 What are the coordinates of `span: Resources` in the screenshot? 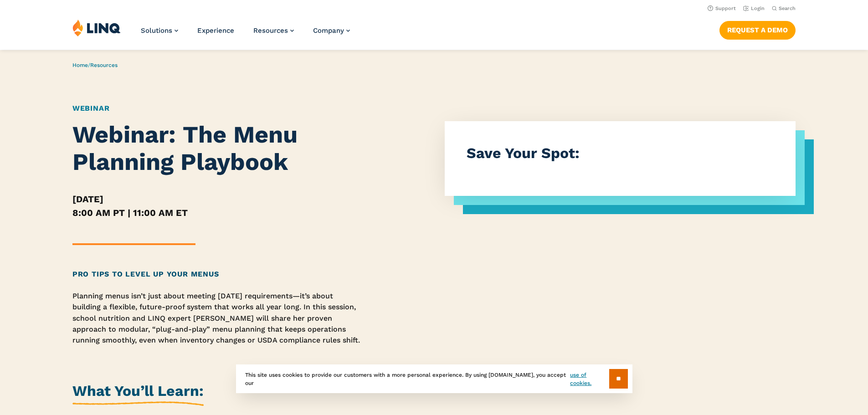 It's located at (271, 30).